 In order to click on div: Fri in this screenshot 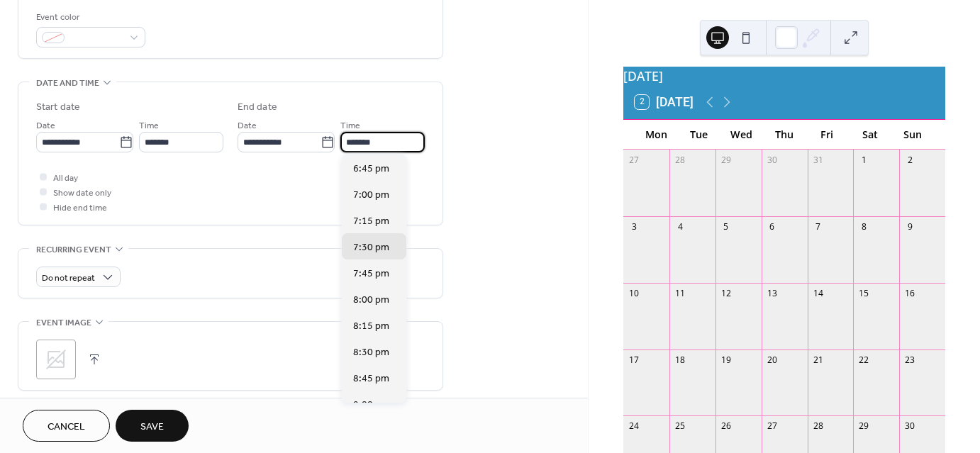, I will do `click(827, 134)`.